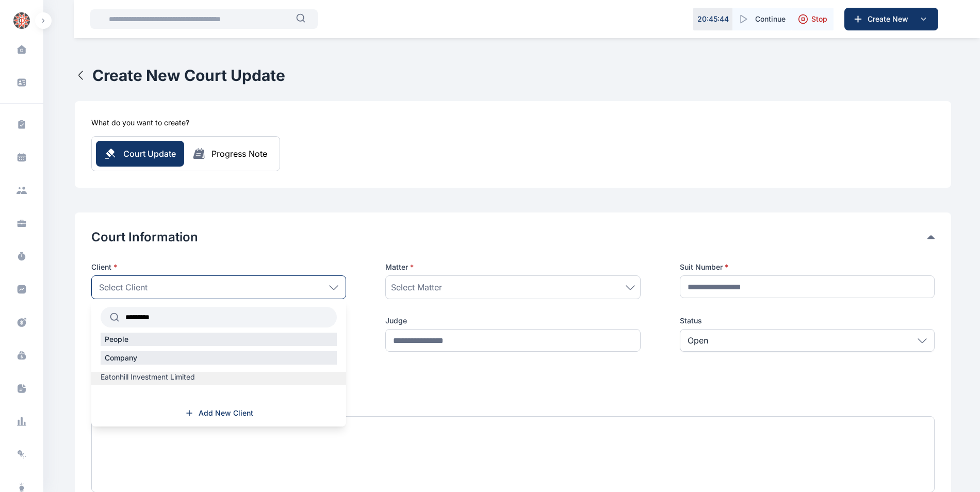 This screenshot has width=980, height=492. What do you see at coordinates (513, 321) in the screenshot?
I see `label: Judge` at bounding box center [513, 321].